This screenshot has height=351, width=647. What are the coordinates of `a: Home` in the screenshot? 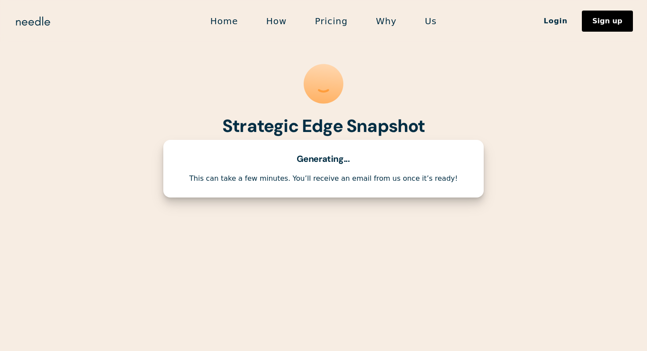 It's located at (224, 21).